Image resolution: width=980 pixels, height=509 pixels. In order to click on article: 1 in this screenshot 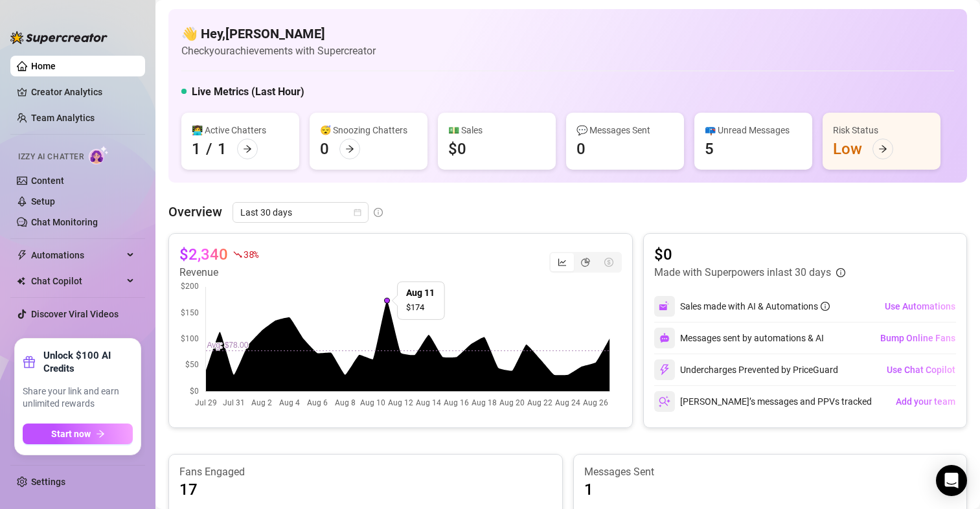, I will do `click(589, 490)`.